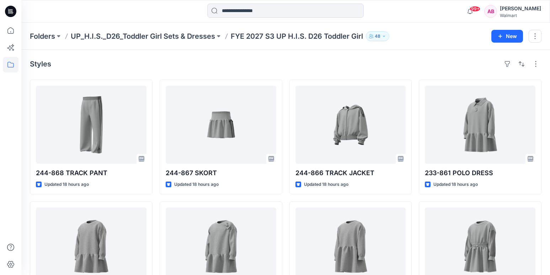  I want to click on p: 233-861 POLO DRESS, so click(480, 173).